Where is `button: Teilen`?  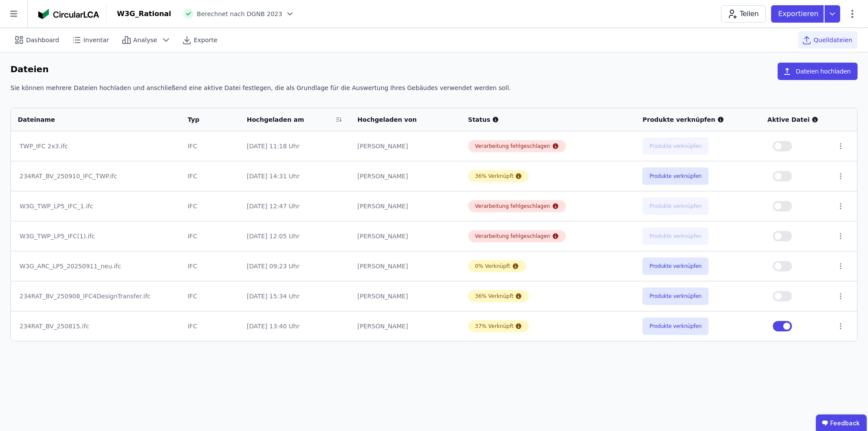 button: Teilen is located at coordinates (744, 14).